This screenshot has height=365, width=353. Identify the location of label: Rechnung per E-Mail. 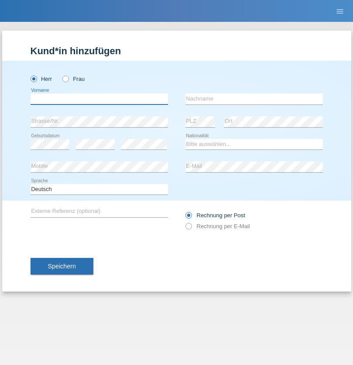
(218, 226).